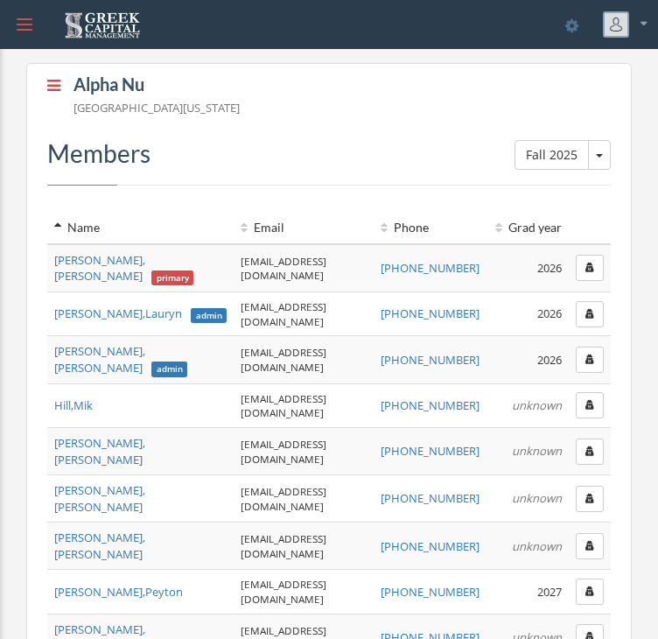  What do you see at coordinates (528, 592) in the screenshot?
I see `td: 2027` at bounding box center [528, 592].